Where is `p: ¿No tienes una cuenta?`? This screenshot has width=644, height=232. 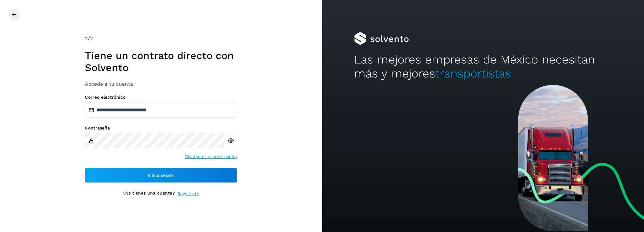
p: ¿No tienes una cuenta? is located at coordinates (149, 194).